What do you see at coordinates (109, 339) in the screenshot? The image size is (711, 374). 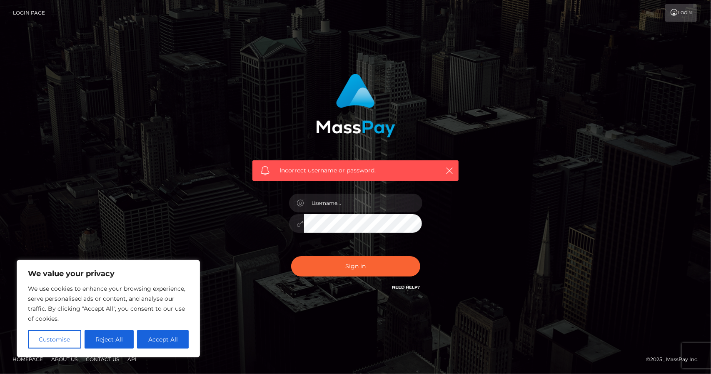 I see `button: Reject All` at bounding box center [109, 339].